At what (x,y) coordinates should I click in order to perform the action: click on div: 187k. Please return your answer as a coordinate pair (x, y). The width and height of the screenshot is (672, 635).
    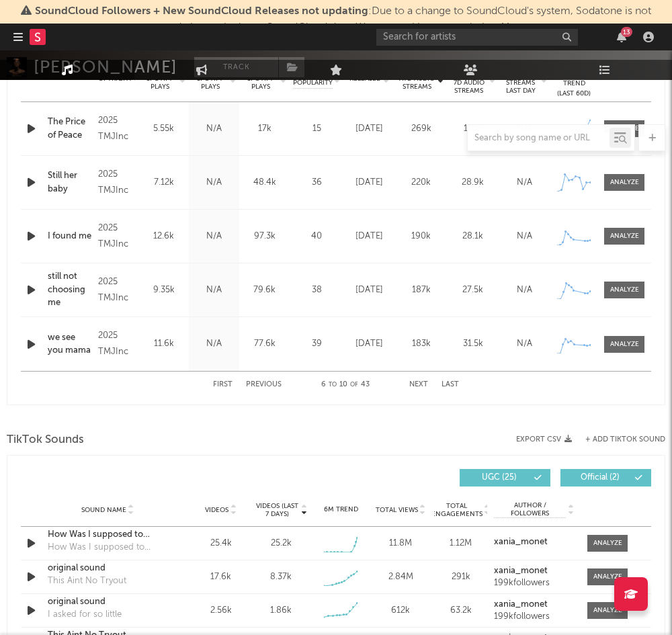
    Looking at the image, I should click on (421, 290).